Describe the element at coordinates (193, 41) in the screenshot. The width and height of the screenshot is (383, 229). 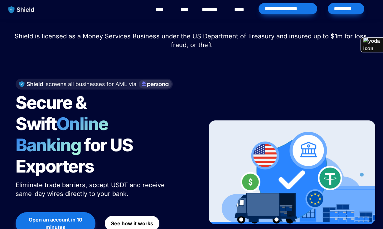
I see `span: Shield is licensed as a Money Services Business under the US Department of Treasury and insured u...` at that location.